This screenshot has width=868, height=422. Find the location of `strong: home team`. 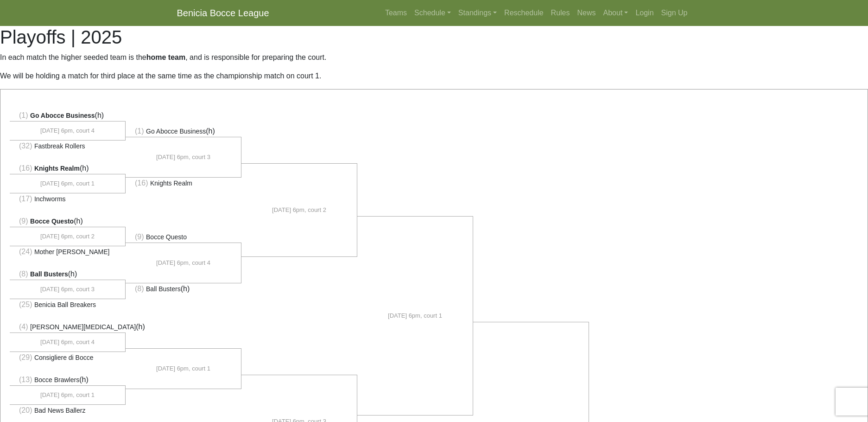

strong: home team is located at coordinates (166, 57).